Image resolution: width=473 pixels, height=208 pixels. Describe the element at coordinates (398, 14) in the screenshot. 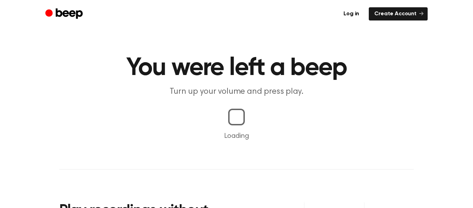

I see `a: Create Account` at that location.